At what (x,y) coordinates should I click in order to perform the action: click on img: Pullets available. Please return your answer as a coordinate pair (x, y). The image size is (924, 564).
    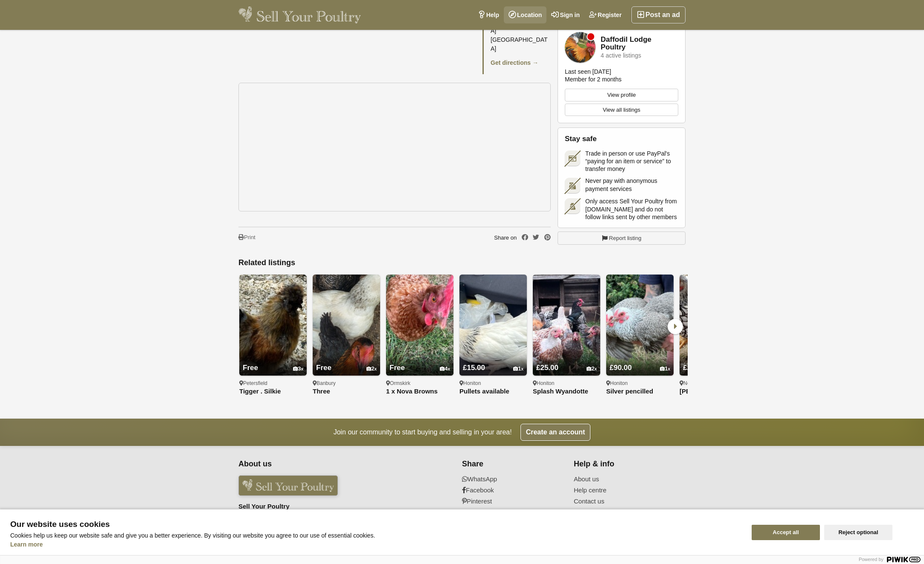
    Looking at the image, I should click on (494, 325).